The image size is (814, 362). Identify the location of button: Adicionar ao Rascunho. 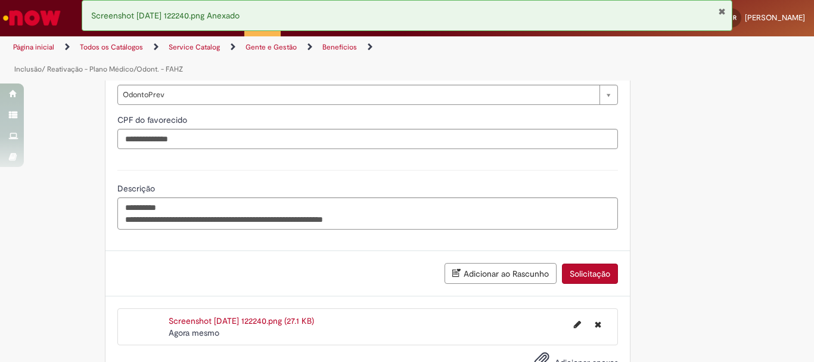
(501, 273).